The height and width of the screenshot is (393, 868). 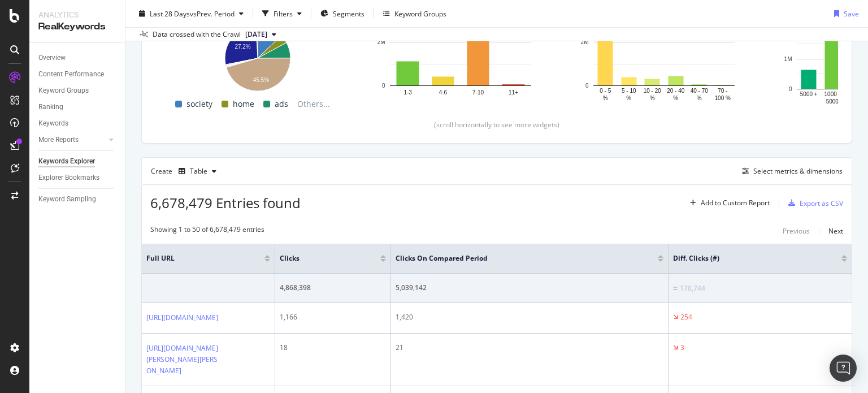 What do you see at coordinates (682, 348) in the screenshot?
I see `div: 3` at bounding box center [682, 348].